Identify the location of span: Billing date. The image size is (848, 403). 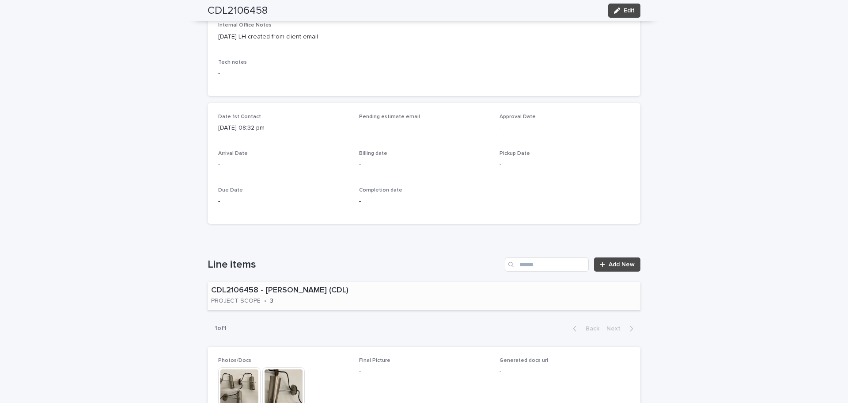
(373, 153).